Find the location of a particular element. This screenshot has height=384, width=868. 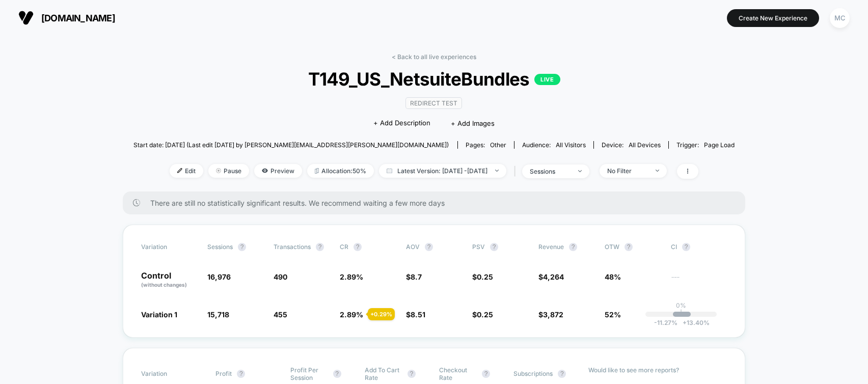

span: Subscriptions is located at coordinates (533, 373).